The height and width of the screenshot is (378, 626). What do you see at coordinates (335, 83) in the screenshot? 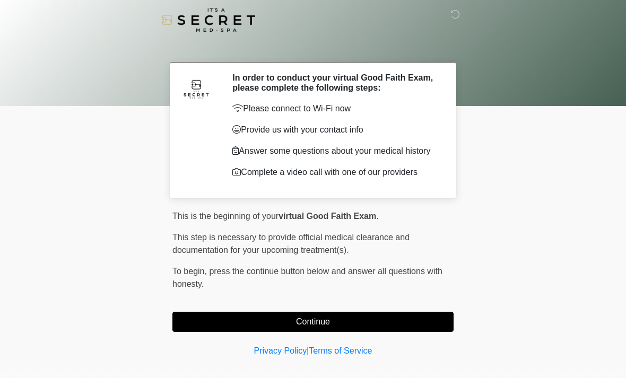
I see `h2: In order to conduct your virtual Good Faith Exam, please complete the following steps:` at bounding box center [335, 83].